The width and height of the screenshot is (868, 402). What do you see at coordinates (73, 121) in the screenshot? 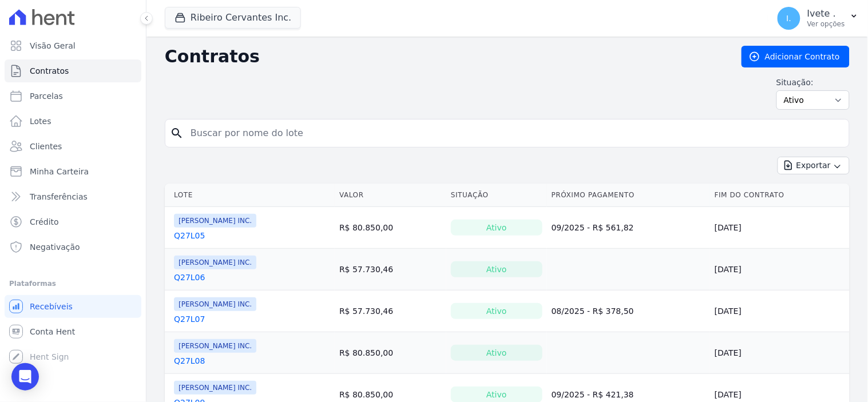
I see `a: Lotes` at bounding box center [73, 121].